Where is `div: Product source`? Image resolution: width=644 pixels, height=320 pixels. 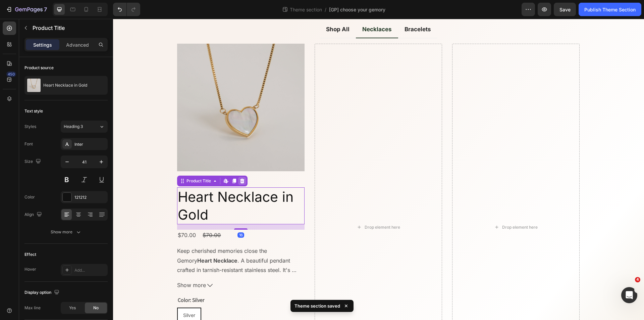 div: Product source is located at coordinates (39, 68).